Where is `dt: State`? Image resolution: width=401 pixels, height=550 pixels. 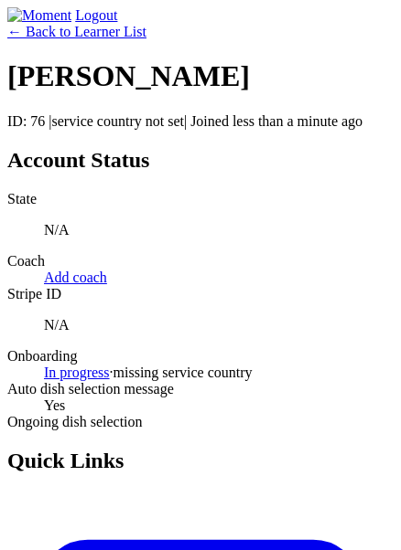 dt: State is located at coordinates (200, 199).